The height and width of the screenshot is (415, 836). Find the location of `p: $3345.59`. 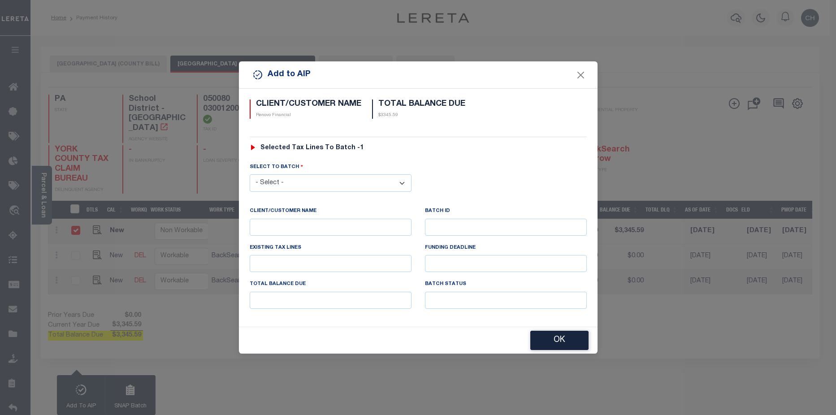

p: $3345.59 is located at coordinates (422, 115).